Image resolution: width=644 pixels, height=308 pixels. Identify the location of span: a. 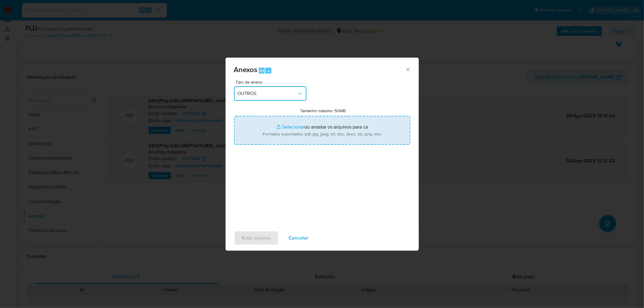
(268, 71).